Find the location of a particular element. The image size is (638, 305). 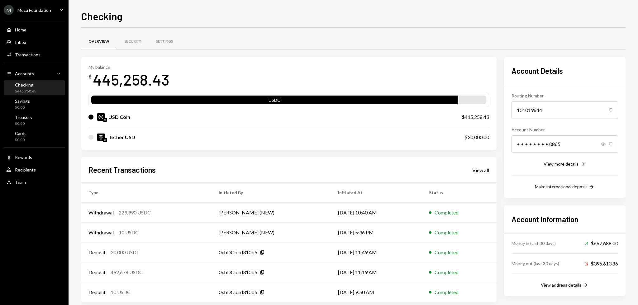

a: Settings is located at coordinates (165, 42).